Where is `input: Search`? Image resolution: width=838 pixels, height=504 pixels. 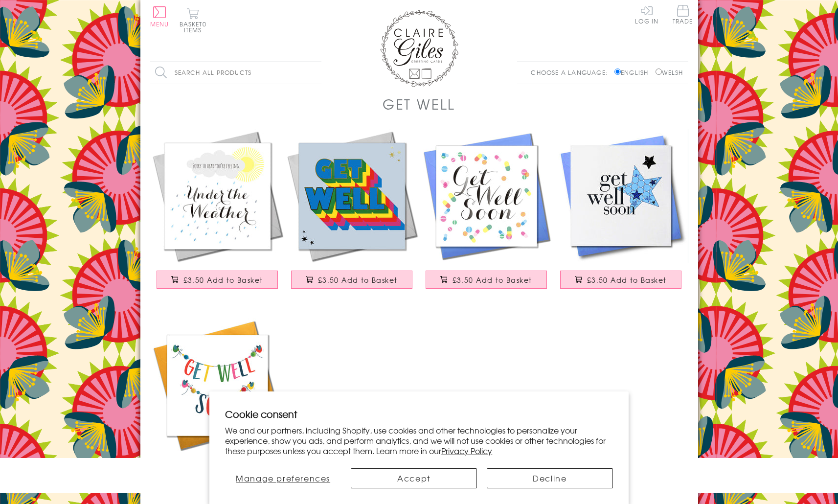
input: Search is located at coordinates (317, 72).